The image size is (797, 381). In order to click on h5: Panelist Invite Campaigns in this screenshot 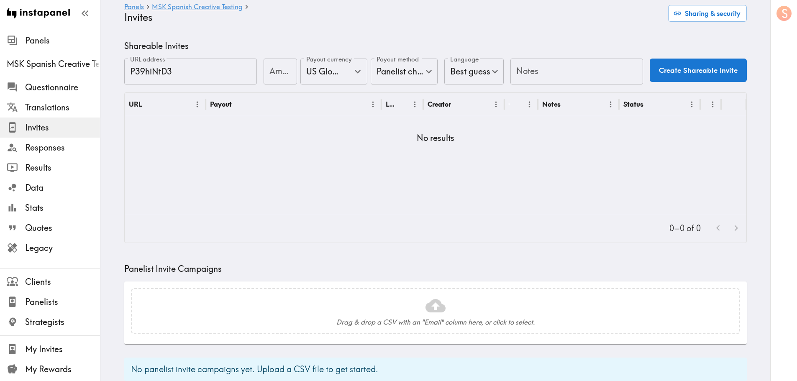, I will do `click(436, 269)`.